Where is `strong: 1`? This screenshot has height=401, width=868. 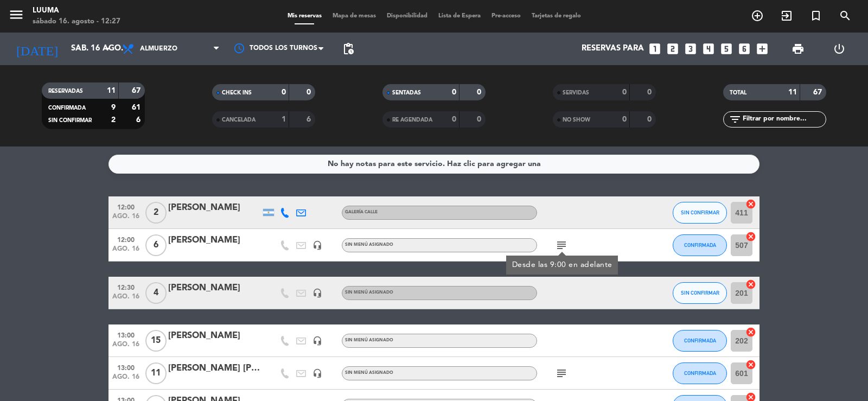 strong: 1 is located at coordinates (284, 119).